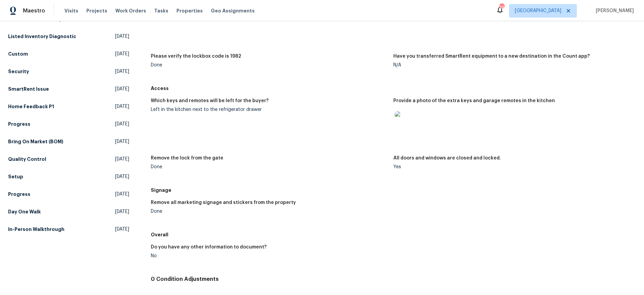 The width and height of the screenshot is (644, 295). I want to click on h5: Listed Inventory Diagnostic, so click(42, 37).